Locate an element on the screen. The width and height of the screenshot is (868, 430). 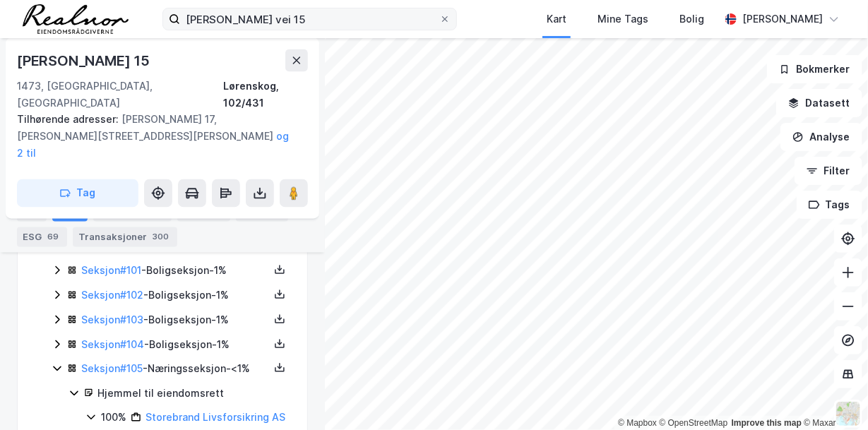
div: ESG is located at coordinates (41, 237).